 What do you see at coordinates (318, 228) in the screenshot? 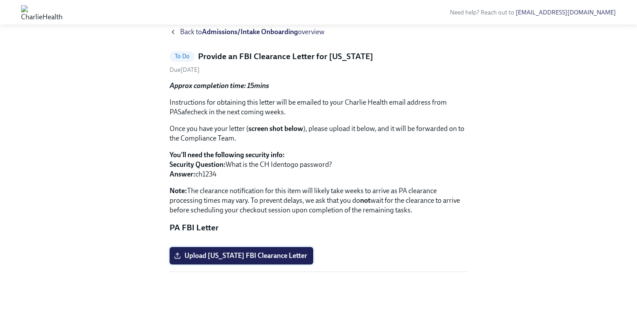
I see `p: PA FBI Letter` at bounding box center [318, 228].